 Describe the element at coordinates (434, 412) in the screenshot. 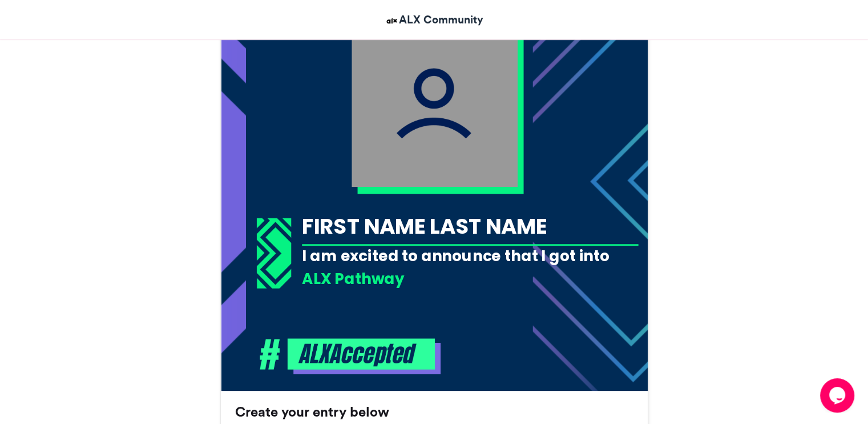

I see `h3: Create your entry below` at that location.